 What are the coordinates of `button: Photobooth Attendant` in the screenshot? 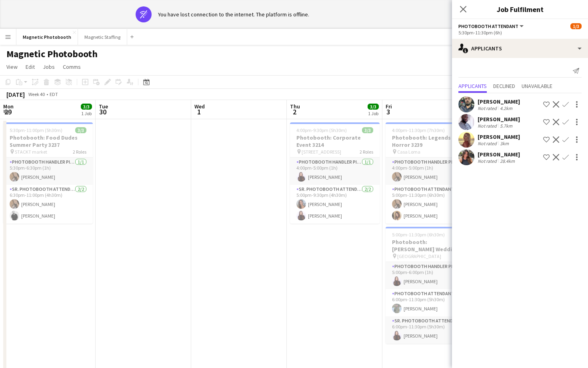 It's located at (491, 26).